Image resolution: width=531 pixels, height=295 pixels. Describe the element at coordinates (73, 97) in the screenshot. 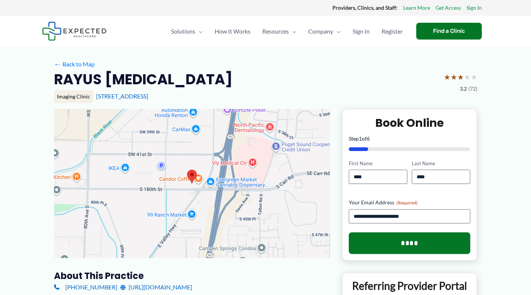

I see `div: Imaging Clinic` at that location.